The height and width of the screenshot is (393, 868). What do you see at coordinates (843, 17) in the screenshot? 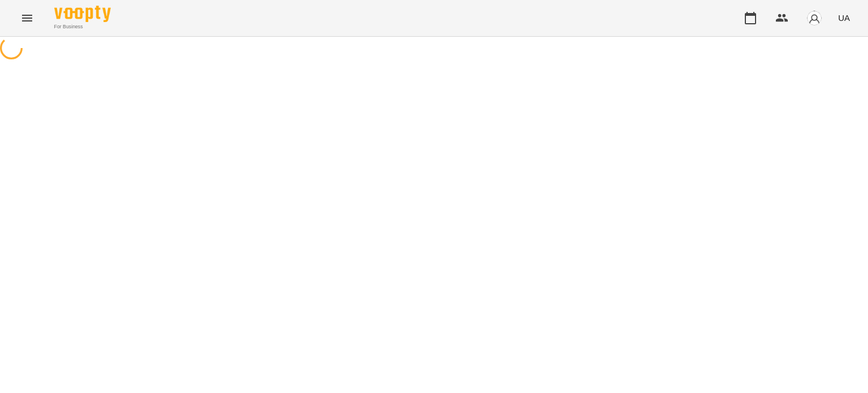
I see `span: UA` at bounding box center [843, 17].